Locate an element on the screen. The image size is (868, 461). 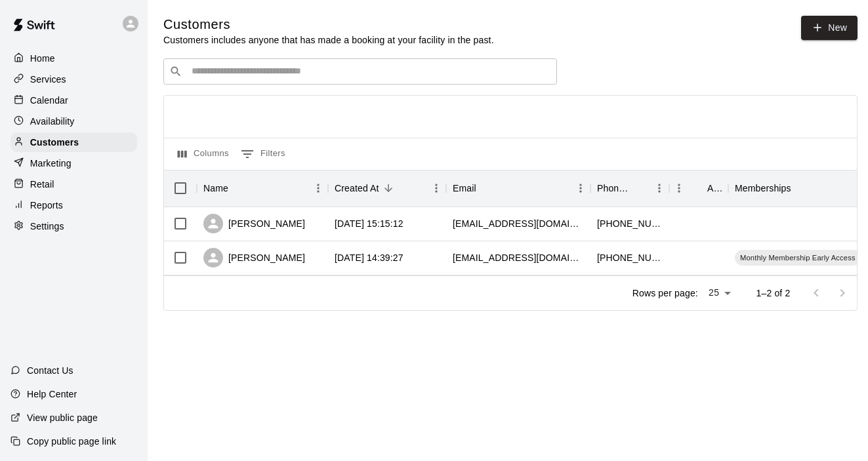
div: +19498725076 is located at coordinates (630, 224).